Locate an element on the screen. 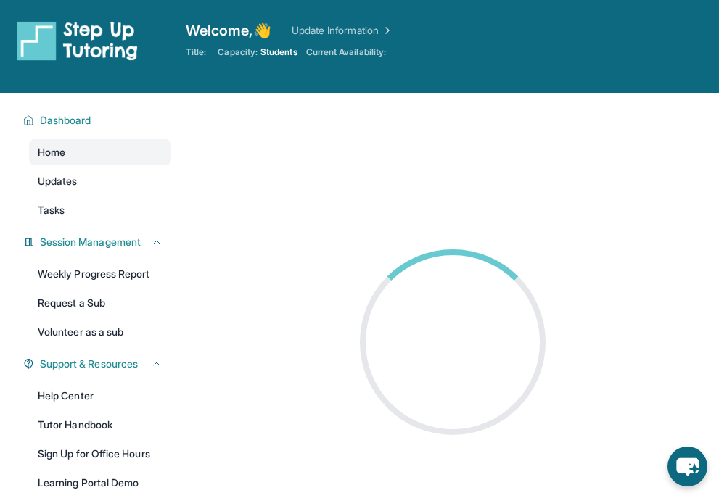  span: Capacity: is located at coordinates (237, 52).